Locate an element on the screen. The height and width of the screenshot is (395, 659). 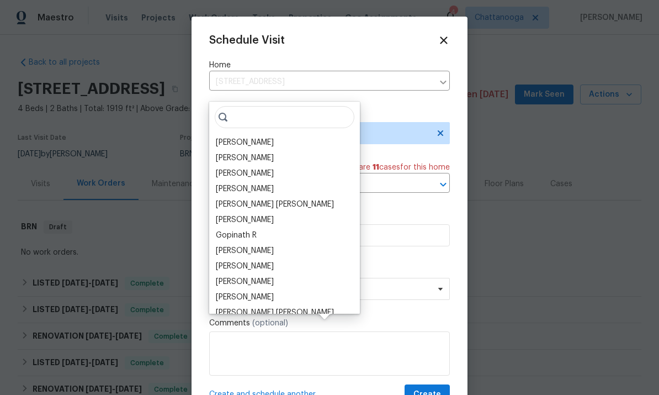
span: 11 is located at coordinates (376, 167).